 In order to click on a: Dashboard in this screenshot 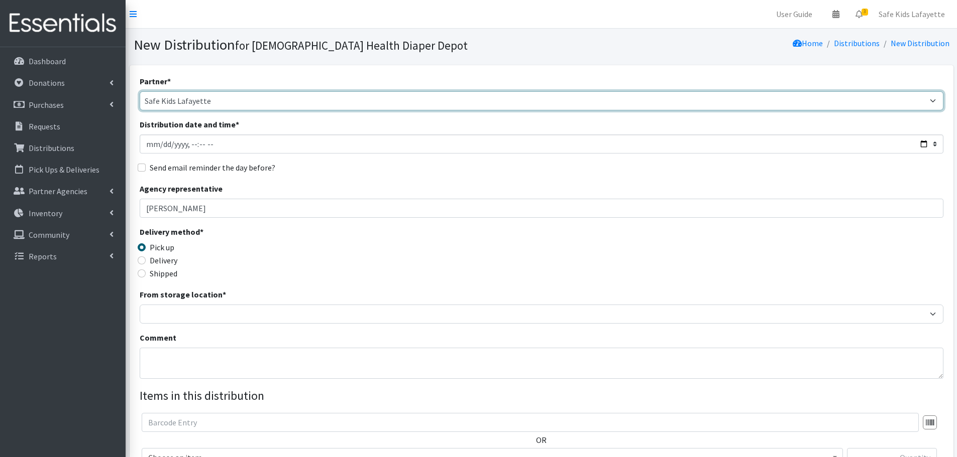, I will do `click(63, 61)`.